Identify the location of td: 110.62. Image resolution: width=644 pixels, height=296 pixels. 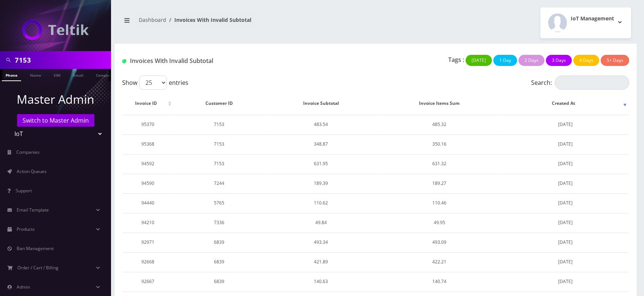
(321, 202).